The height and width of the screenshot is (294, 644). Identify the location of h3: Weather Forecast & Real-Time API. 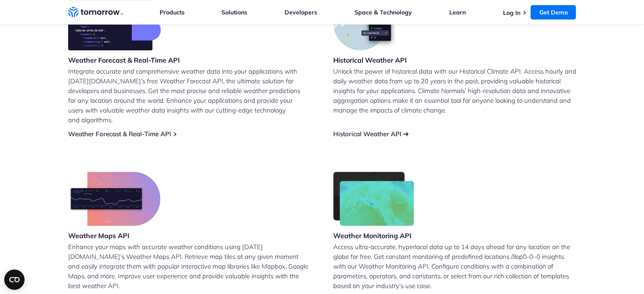
(124, 60).